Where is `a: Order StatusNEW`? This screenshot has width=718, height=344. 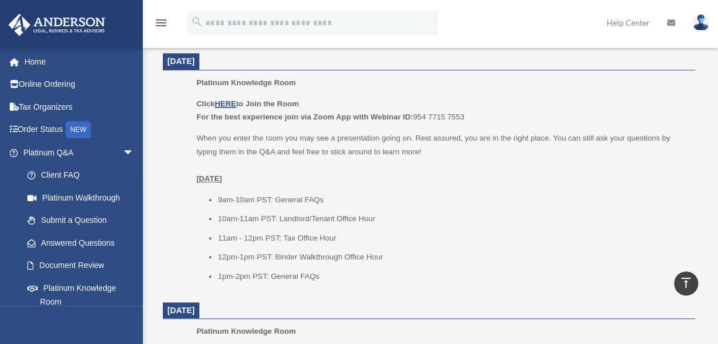 a: Order StatusNEW is located at coordinates (79, 130).